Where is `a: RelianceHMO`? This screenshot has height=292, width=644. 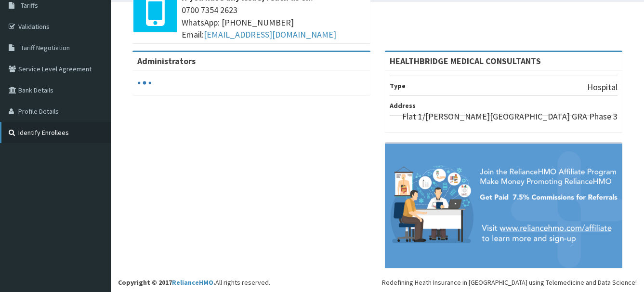 a: RelianceHMO is located at coordinates (193, 282).